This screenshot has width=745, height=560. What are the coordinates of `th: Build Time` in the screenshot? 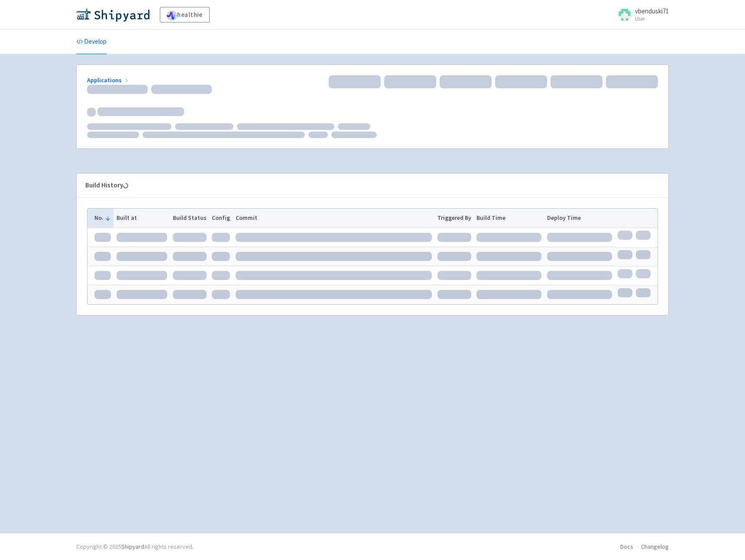 It's located at (509, 218).